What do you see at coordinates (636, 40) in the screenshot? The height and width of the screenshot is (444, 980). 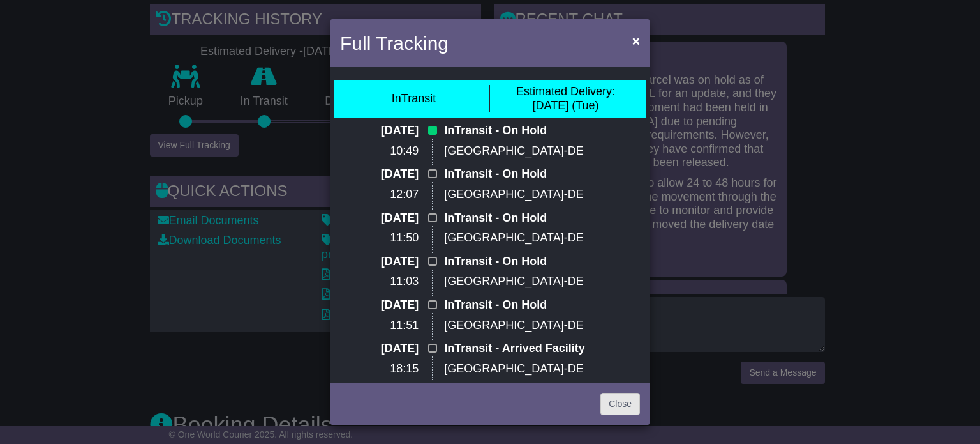 I see `button: Close` at bounding box center [636, 40].